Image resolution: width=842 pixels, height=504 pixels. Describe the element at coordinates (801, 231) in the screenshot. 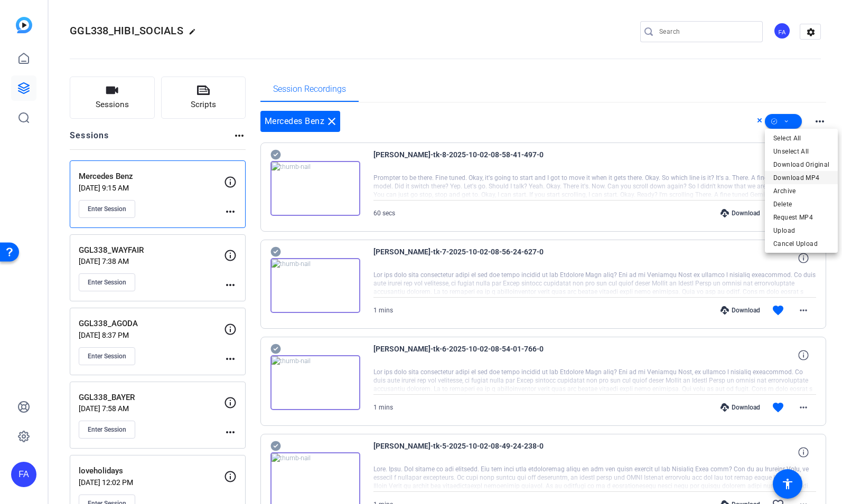

I see `span: Upload` at that location.